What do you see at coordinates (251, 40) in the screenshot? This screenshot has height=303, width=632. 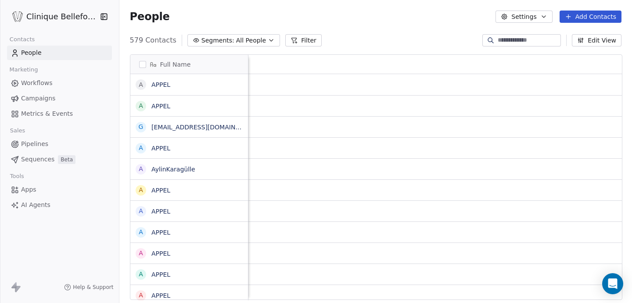 I see `span: All People` at bounding box center [251, 40].